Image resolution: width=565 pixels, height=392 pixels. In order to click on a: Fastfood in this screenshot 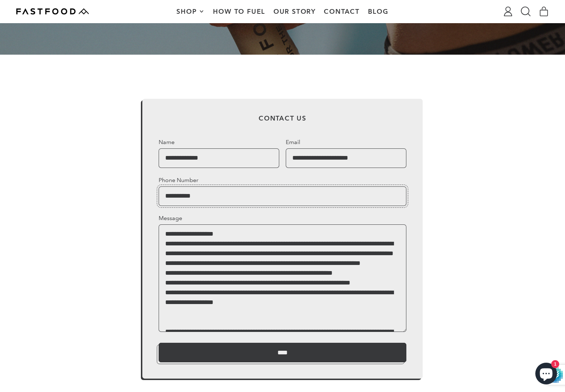, I will do `click(52, 11)`.